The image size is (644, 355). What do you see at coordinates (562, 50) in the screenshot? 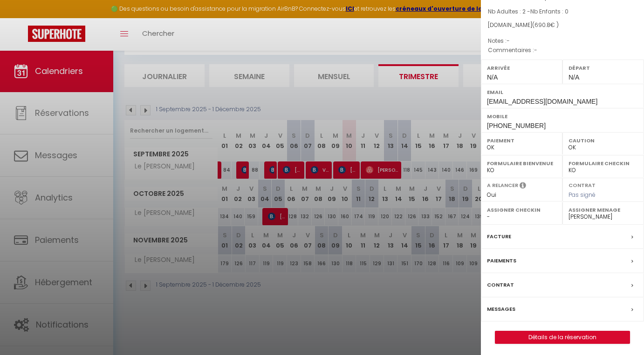
I see `p: Commentaires :` at bounding box center [562, 50].